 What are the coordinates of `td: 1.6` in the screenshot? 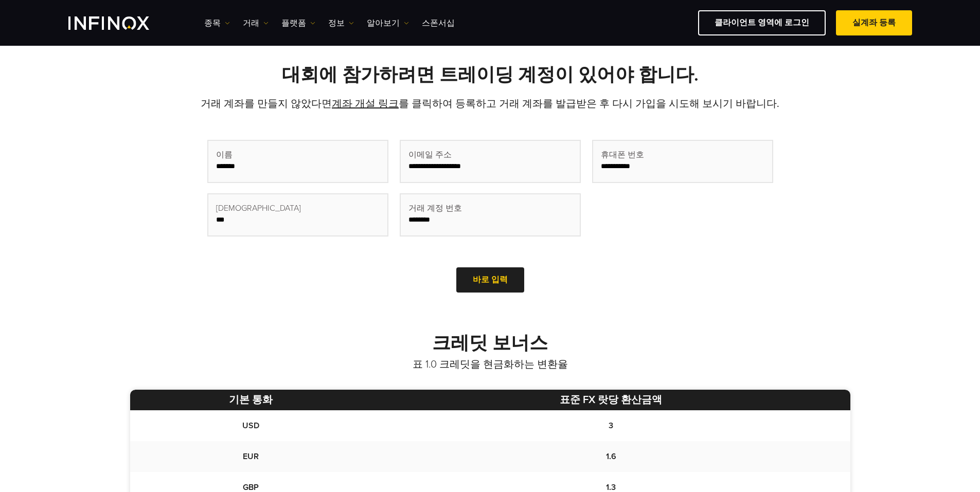 It's located at (611, 457).